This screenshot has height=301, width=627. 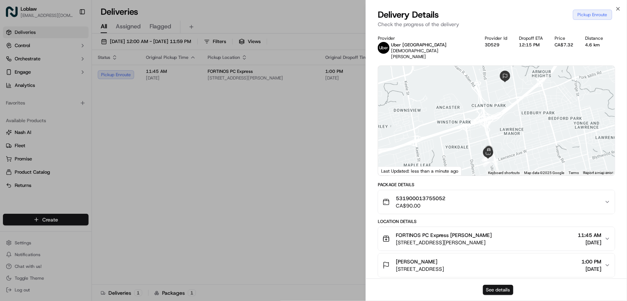 I want to click on span: CA$90.00, so click(x=420, y=205).